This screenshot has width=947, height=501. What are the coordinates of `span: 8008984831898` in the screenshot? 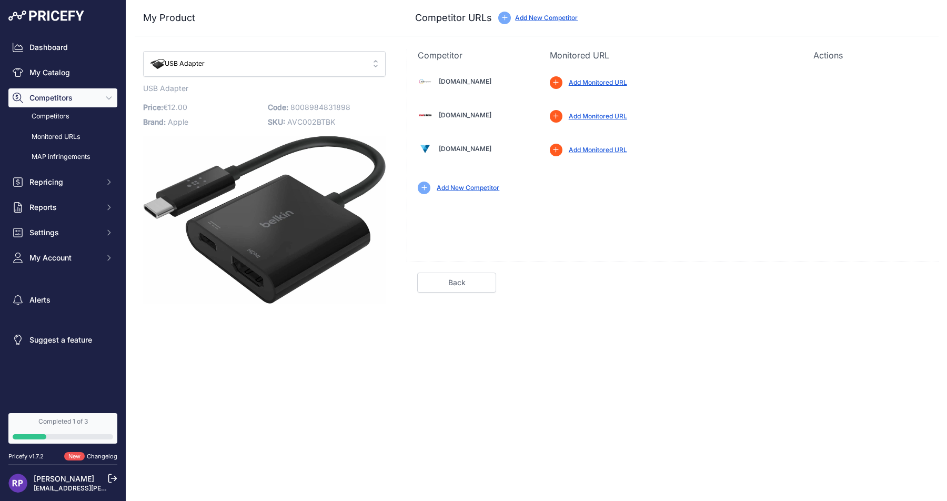 It's located at (320, 107).